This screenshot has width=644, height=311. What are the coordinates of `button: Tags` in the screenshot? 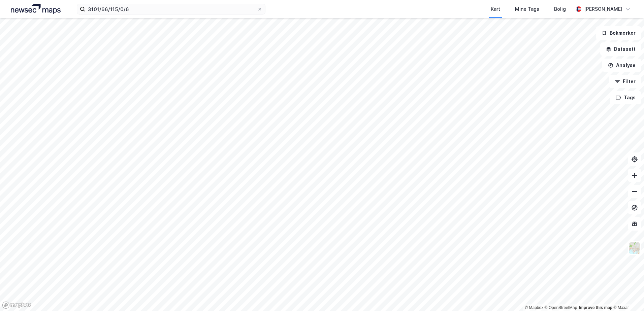 It's located at (625, 98).